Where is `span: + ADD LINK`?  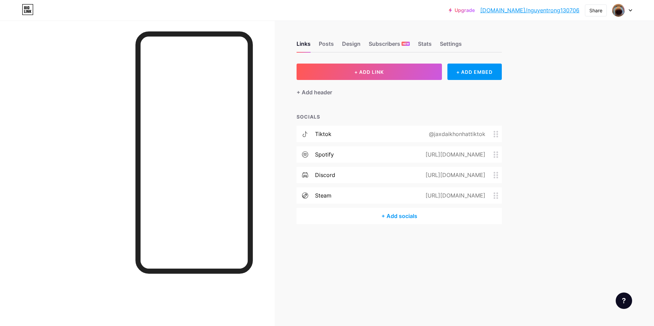 span: + ADD LINK is located at coordinates (369, 72).